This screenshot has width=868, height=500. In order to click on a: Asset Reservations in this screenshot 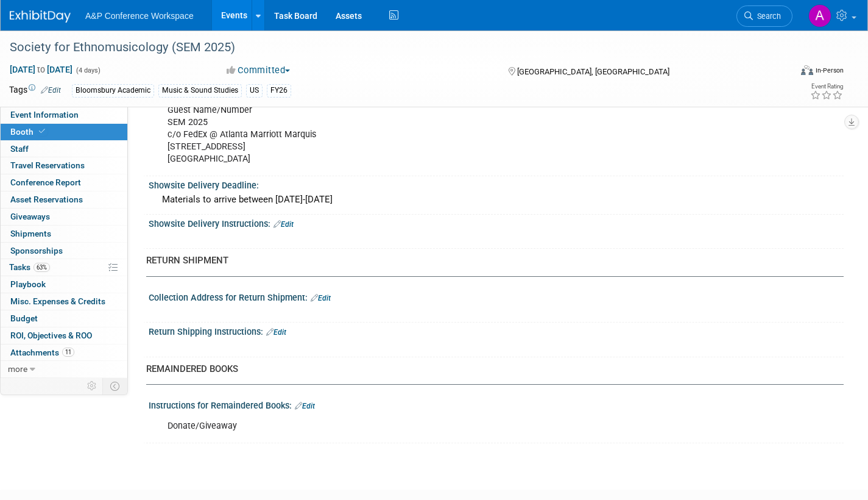, I will do `click(64, 199)`.